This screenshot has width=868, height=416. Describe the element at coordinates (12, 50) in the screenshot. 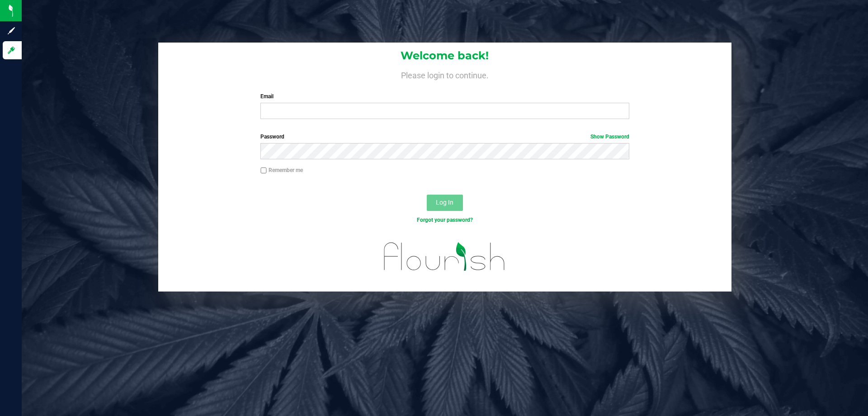

I see `inline-svg: Log in` at that location.